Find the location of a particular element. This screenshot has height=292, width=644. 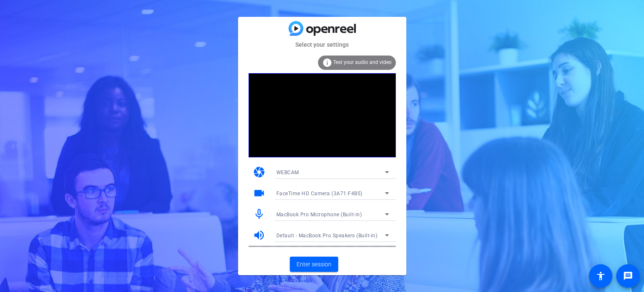

mat-icon: mic_none is located at coordinates (259, 214).